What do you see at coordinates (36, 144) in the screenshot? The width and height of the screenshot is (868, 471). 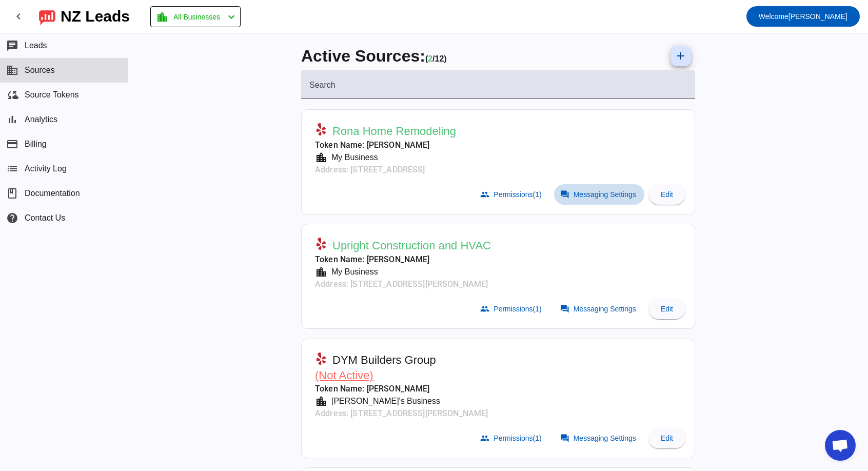 I see `span: Billing` at bounding box center [36, 144].